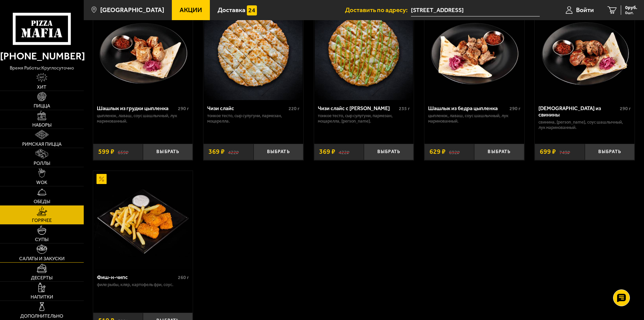 Image resolution: width=644 pixels, height=320 pixels. I want to click on span: 599 ₽, so click(107, 152).